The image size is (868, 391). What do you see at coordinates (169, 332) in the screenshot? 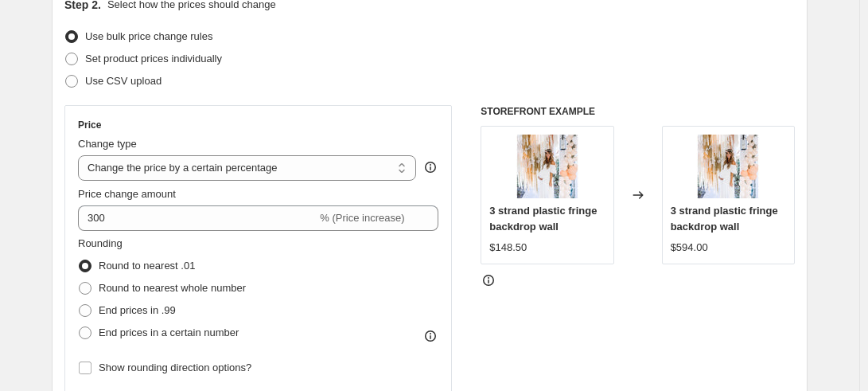
I see `span: End prices in a certain number` at bounding box center [169, 332].